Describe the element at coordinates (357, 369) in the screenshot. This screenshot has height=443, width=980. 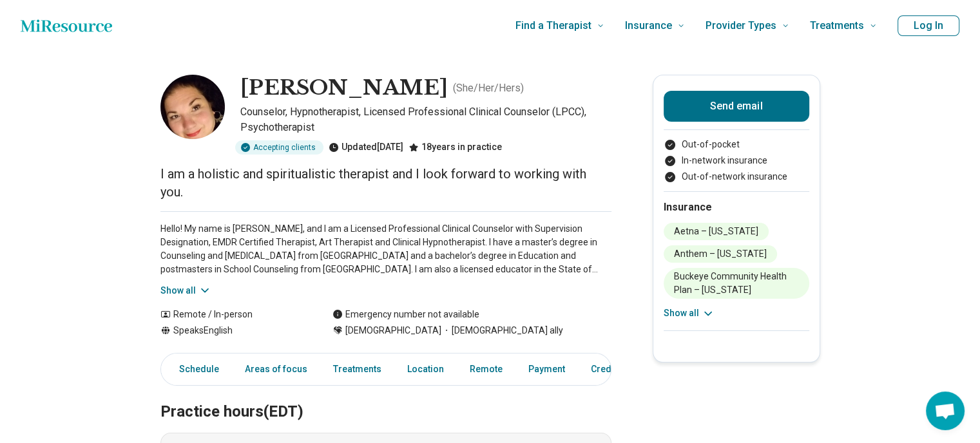
I see `a: Treatments` at that location.